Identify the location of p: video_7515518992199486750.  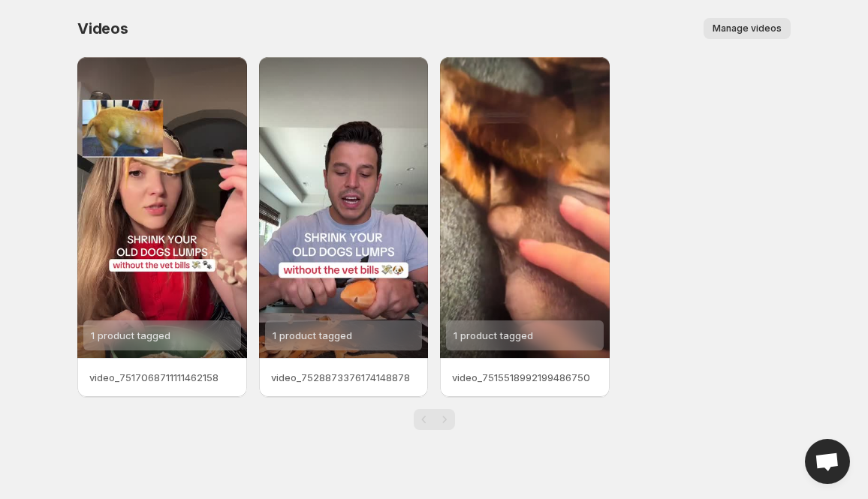
(525, 377).